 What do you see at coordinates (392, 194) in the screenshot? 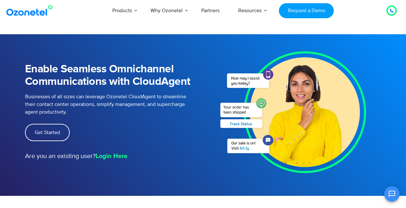
I see `button: Open chat` at bounding box center [392, 194].